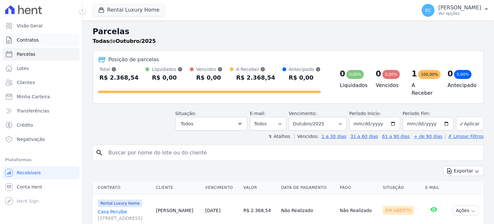 The height and width of the screenshot is (224, 494). Describe the element at coordinates (31, 139) in the screenshot. I see `span: Negativação` at that location.